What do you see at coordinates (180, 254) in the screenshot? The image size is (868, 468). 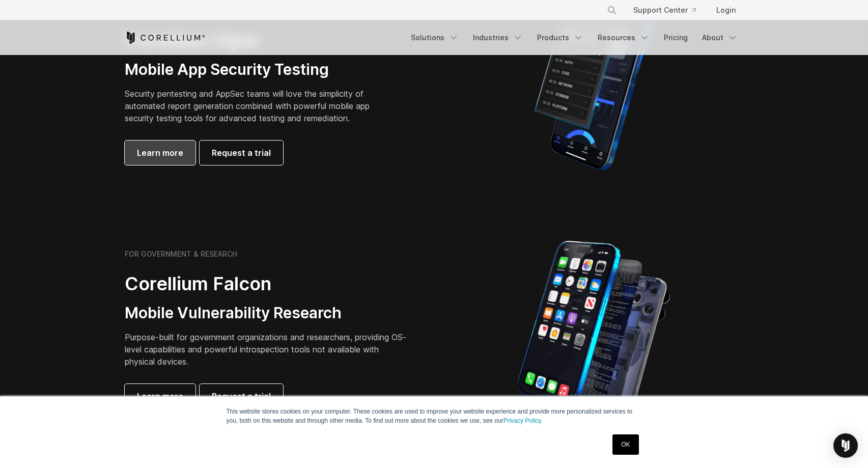 I see `h6: FOR GOVERNMENT & RESEARCH` at bounding box center [180, 254].